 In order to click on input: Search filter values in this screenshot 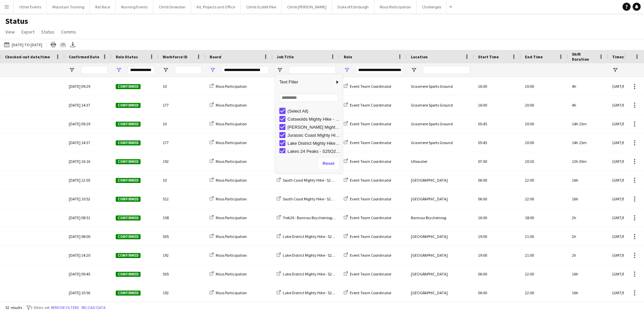, I will do `click(309, 98)`.